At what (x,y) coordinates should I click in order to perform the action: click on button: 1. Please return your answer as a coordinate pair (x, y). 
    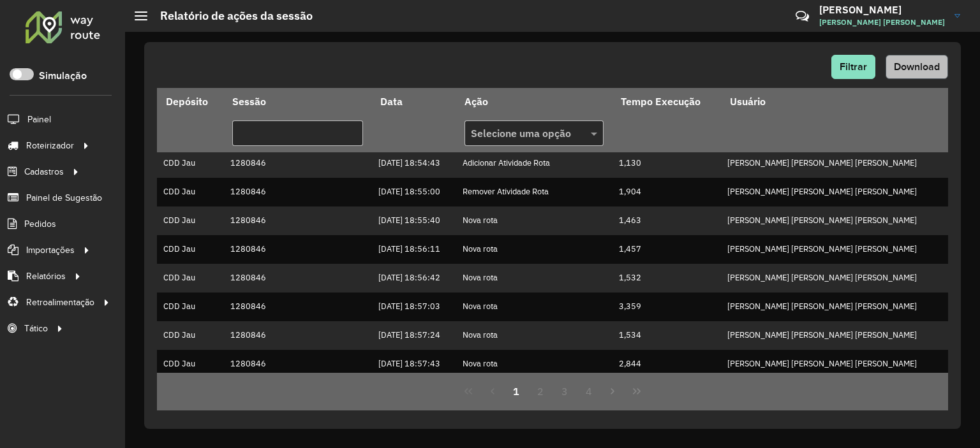
    Looking at the image, I should click on (516, 391).